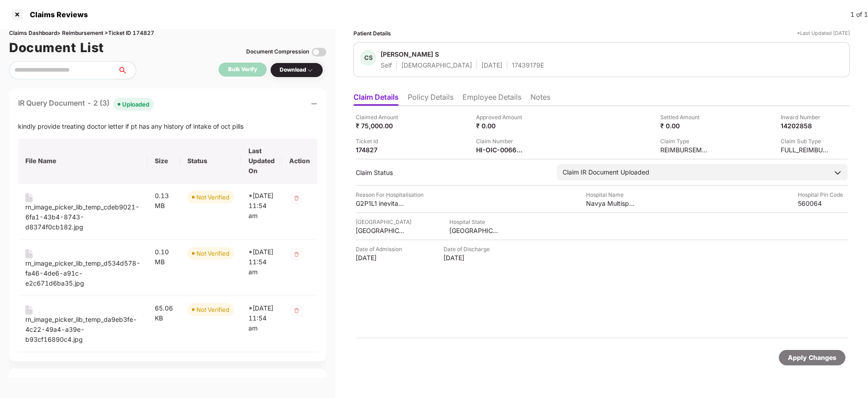 Image resolution: width=868 pixels, height=398 pixels. What do you see at coordinates (492, 98) in the screenshot?
I see `li: Employee Details` at bounding box center [492, 98].